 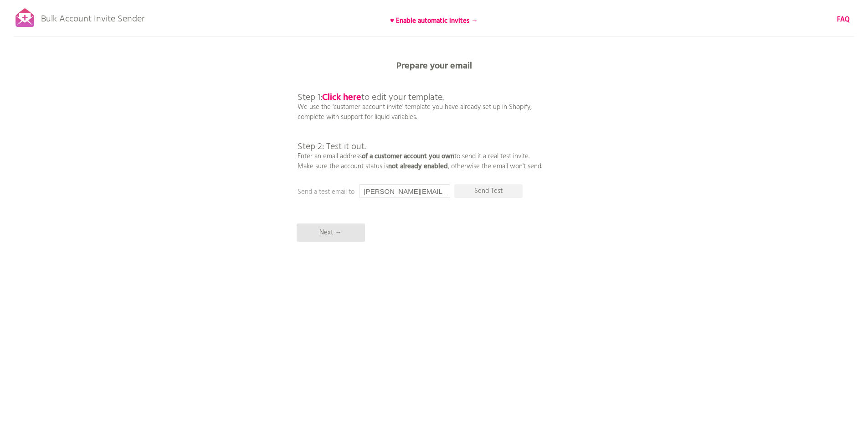 What do you see at coordinates (408, 156) in the screenshot?
I see `b: of a customer account you own` at bounding box center [408, 156].